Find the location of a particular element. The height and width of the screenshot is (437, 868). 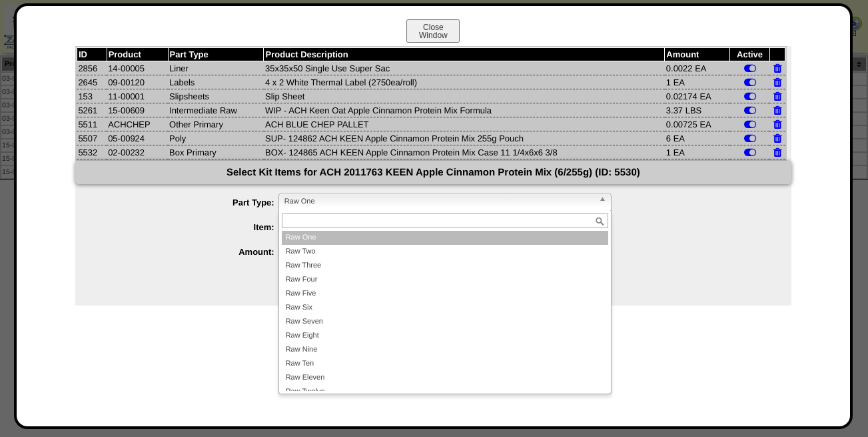

button: CloseWindow is located at coordinates (433, 31).